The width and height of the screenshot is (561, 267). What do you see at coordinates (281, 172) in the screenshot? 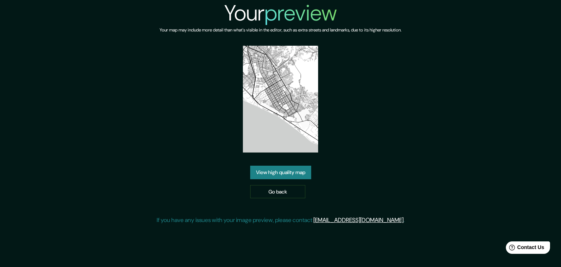
I see `a: View high quality map` at bounding box center [281, 172].